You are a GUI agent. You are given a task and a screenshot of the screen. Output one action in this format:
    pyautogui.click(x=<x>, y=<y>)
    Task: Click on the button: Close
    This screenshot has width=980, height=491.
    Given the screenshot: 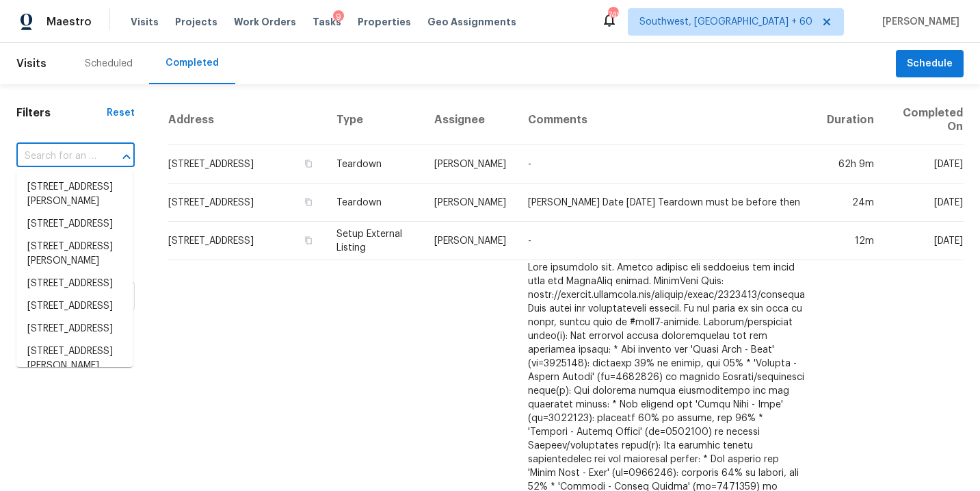 What is the action you would take?
    pyautogui.click(x=126, y=157)
    